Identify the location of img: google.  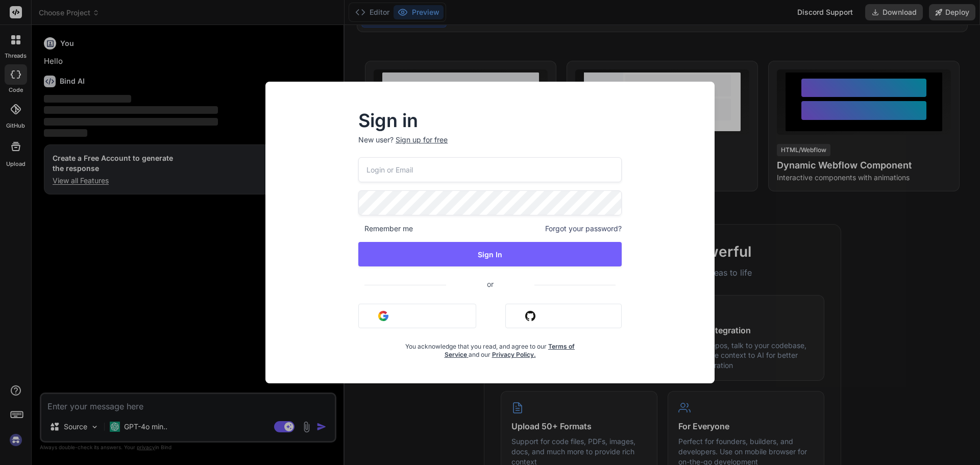
(384, 316).